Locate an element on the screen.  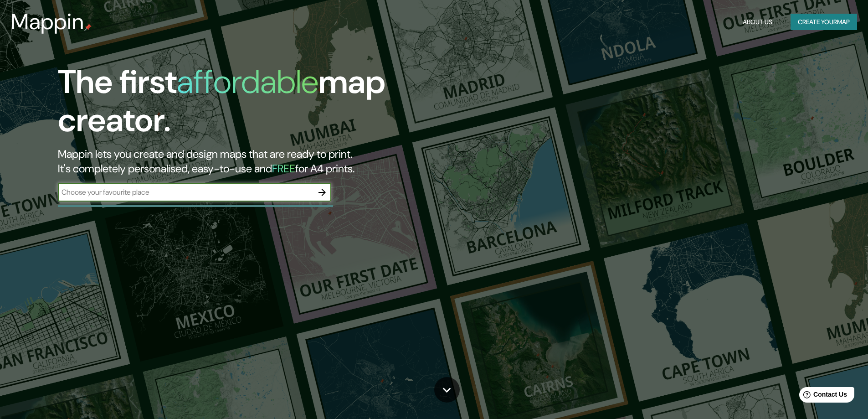
h5: FREE is located at coordinates (283, 168).